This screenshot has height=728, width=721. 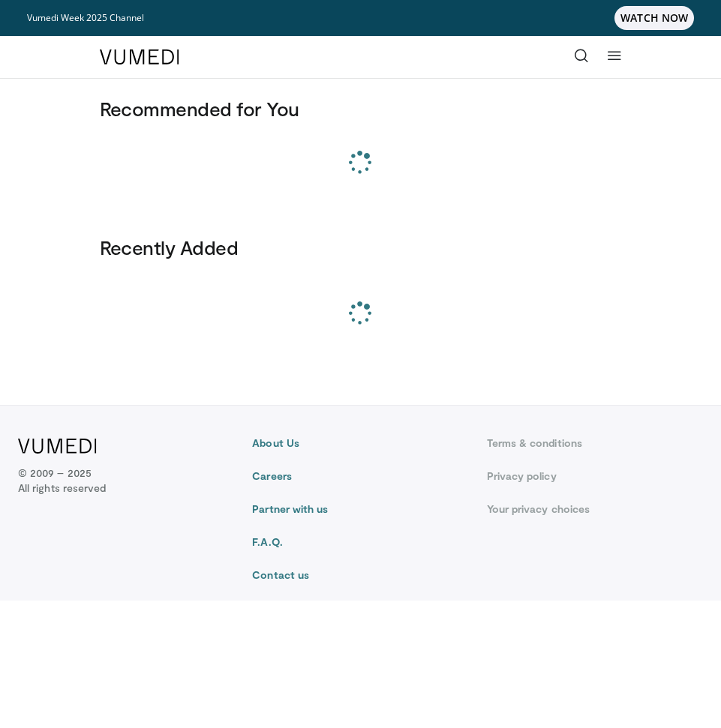 What do you see at coordinates (360, 443) in the screenshot?
I see `a: About Us` at bounding box center [360, 443].